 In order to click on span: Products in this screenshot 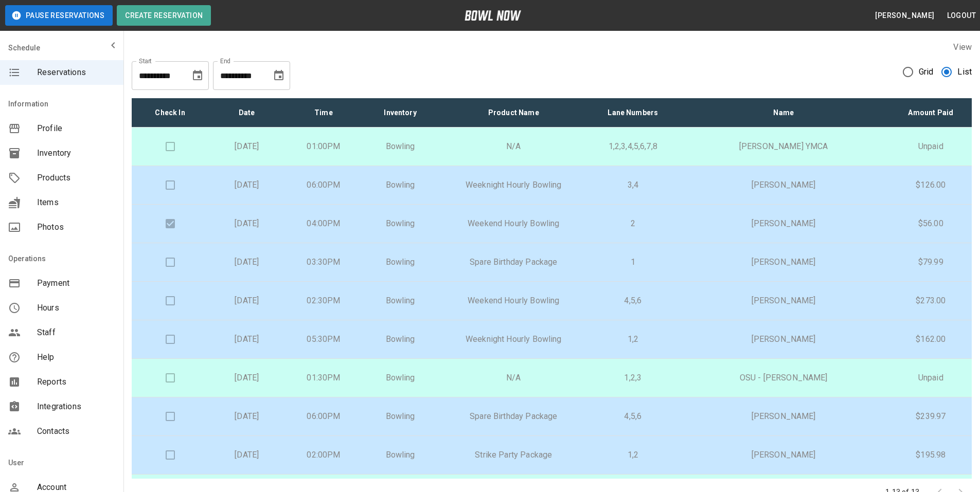, I will do `click(76, 178)`.